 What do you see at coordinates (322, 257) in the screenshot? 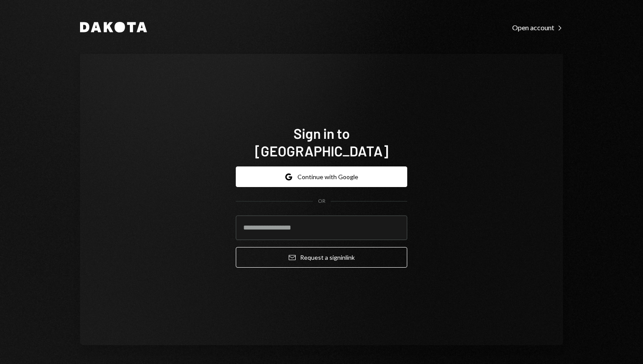
I see `button: Request a signinlink` at bounding box center [322, 257].